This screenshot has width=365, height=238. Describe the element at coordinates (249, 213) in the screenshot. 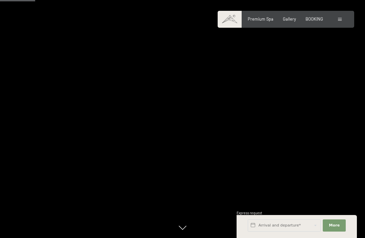

I see `span: Express request` at that location.